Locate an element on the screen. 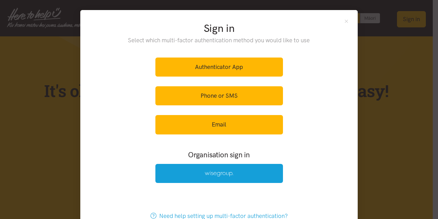  a: Phone or SMS is located at coordinates (219, 96).